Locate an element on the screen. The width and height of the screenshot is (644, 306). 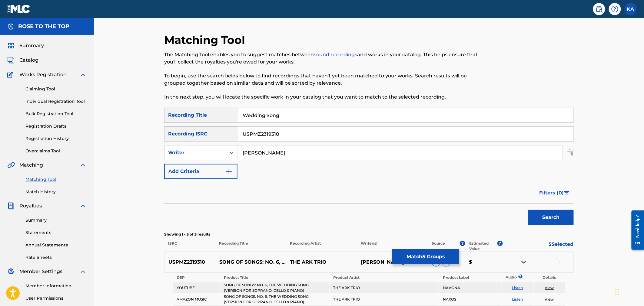
div: Need help? is located at coordinates (10, 21).